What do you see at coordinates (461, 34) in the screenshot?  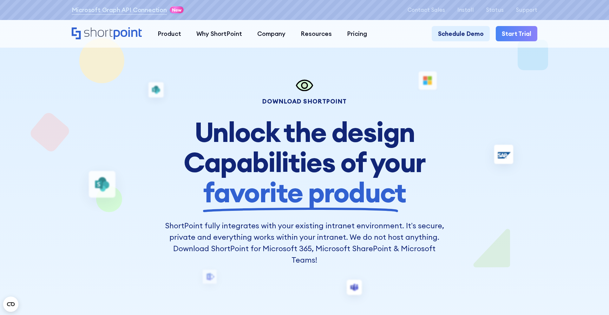 I see `a: Schedule Demo` at bounding box center [461, 34].